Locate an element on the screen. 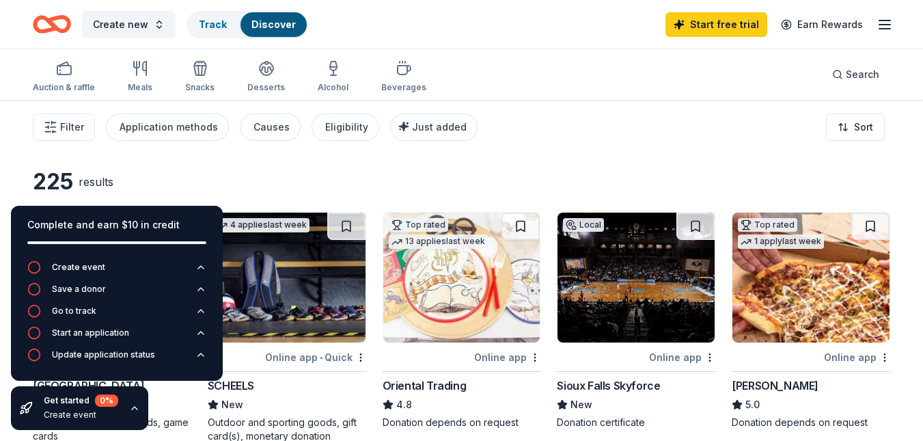  span: Filter is located at coordinates (72, 127).